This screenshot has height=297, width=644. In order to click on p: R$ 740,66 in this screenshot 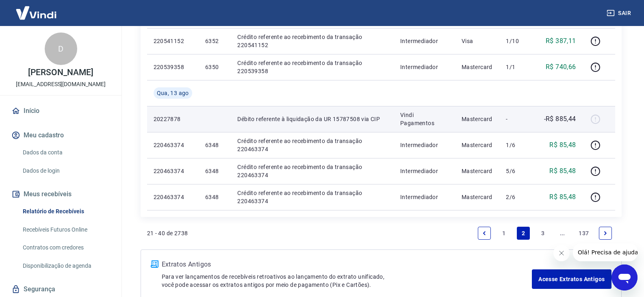, I will do `click(561, 67)`.